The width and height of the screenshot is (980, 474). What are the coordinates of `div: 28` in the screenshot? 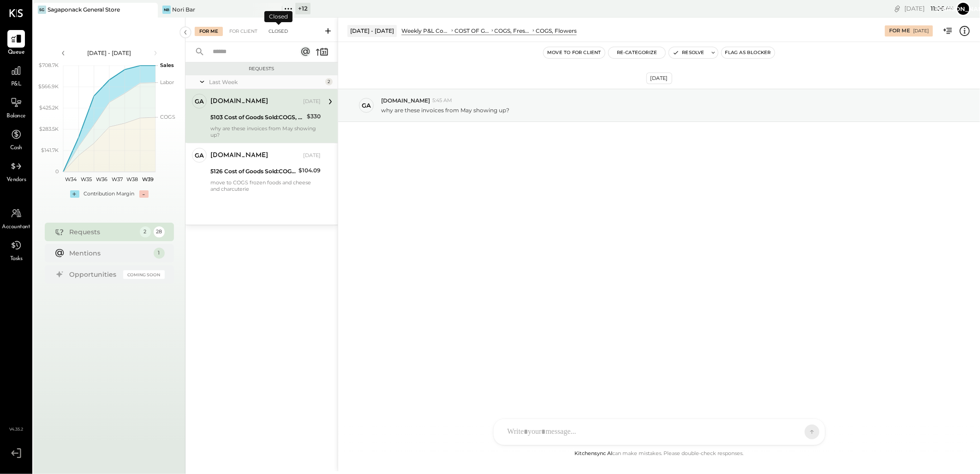 It's located at (159, 232).